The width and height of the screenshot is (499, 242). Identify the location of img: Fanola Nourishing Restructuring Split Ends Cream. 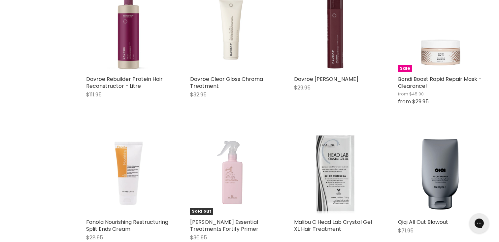
(128, 173).